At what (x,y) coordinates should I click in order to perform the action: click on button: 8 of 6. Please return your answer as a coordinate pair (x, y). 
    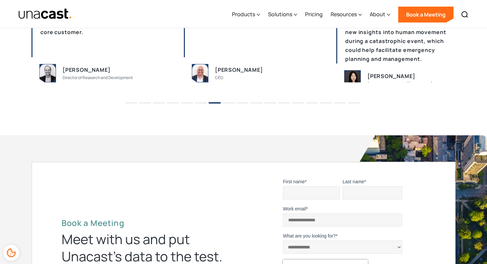
    Looking at the image, I should click on (229, 103).